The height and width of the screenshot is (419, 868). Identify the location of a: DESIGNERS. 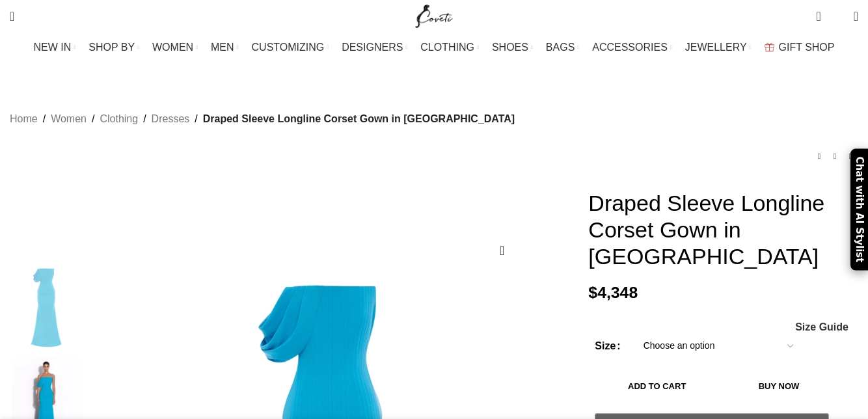
(374, 48).